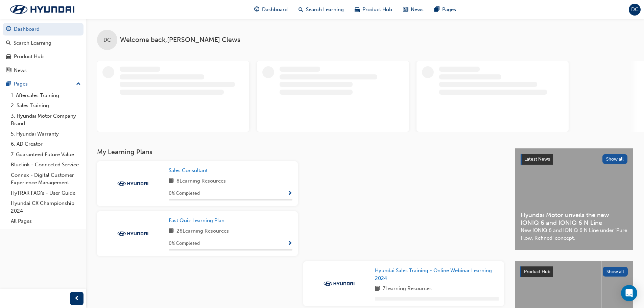  I want to click on span: up-icon, so click(79, 84).